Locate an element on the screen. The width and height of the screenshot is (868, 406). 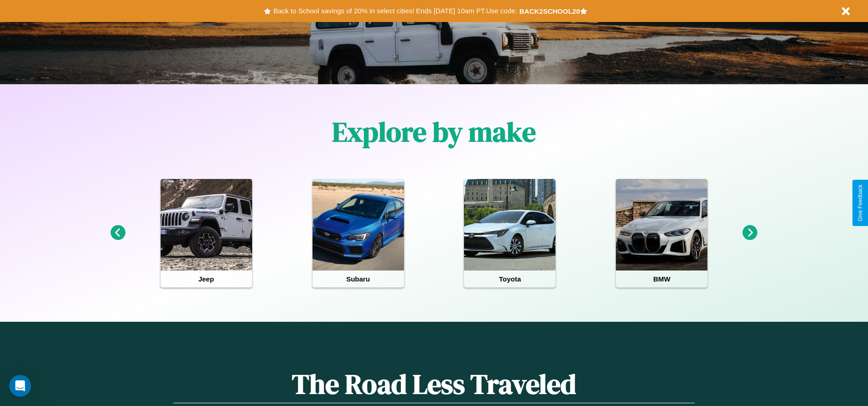
div: Give Feedback is located at coordinates (860, 203).